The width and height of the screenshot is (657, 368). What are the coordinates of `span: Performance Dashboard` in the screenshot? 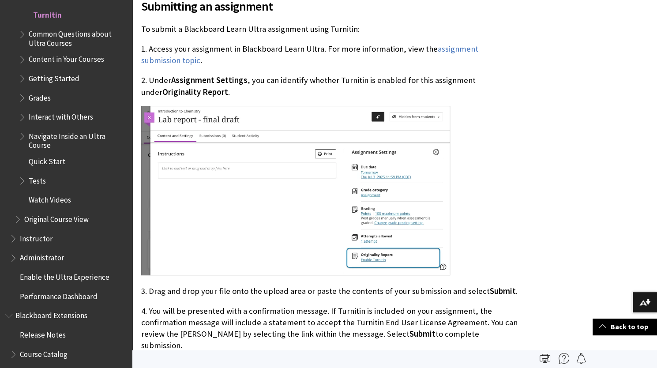 It's located at (58, 295).